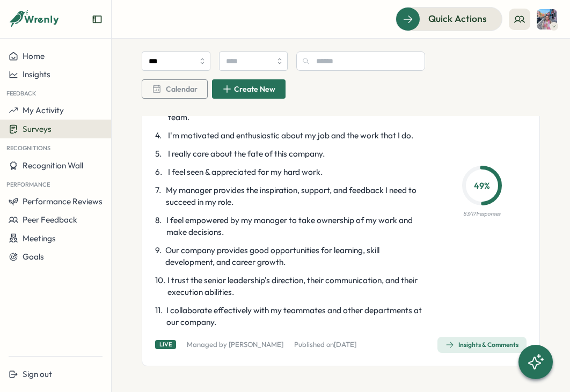 Image resolution: width=570 pixels, height=392 pixels. Describe the element at coordinates (175, 89) in the screenshot. I see `button: Calendar` at that location.